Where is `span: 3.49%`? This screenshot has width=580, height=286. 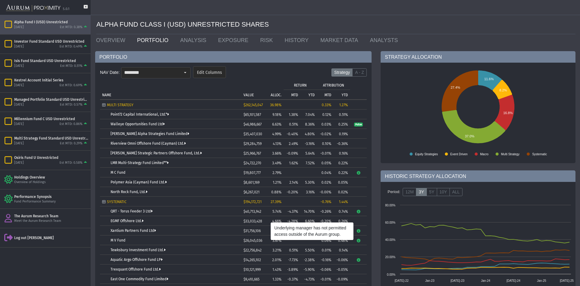
span: 3.49% is located at coordinates (277, 163).